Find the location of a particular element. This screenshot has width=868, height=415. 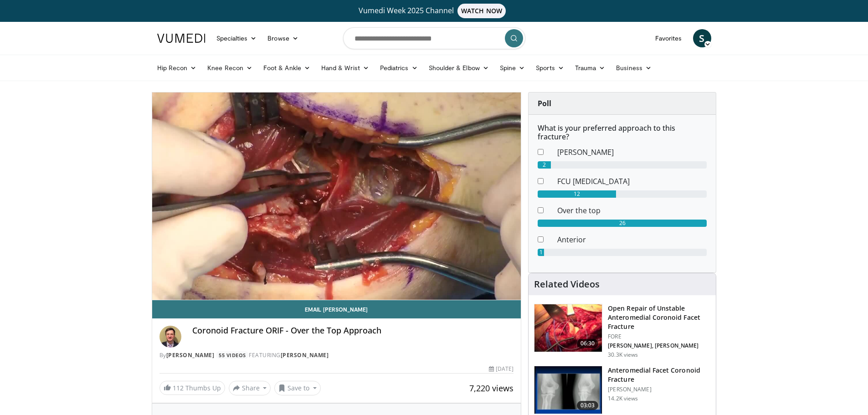

div: 26 is located at coordinates (622, 223).